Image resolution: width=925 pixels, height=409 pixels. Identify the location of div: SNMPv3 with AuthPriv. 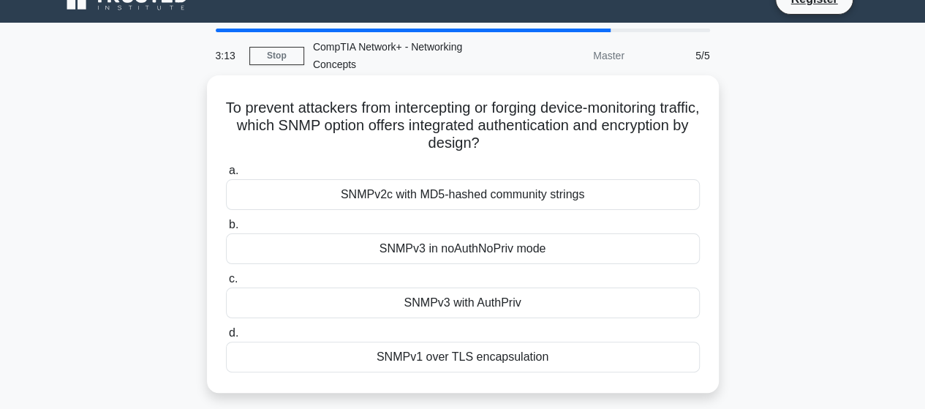
(463, 303).